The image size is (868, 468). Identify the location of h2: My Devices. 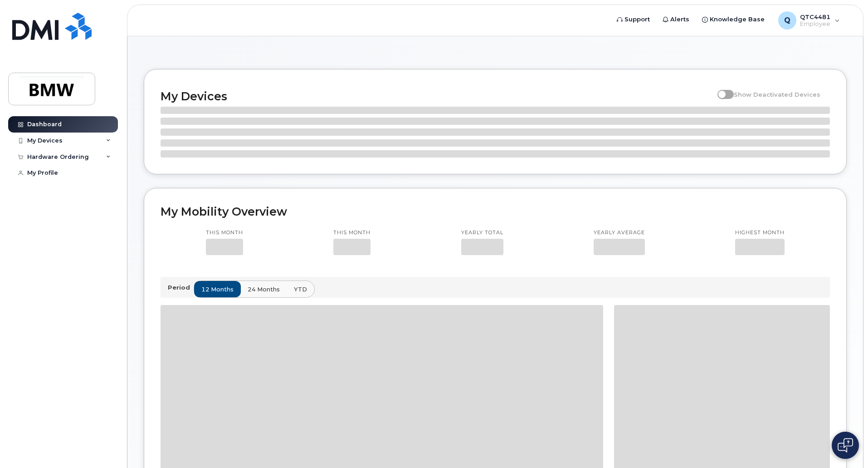
(437, 96).